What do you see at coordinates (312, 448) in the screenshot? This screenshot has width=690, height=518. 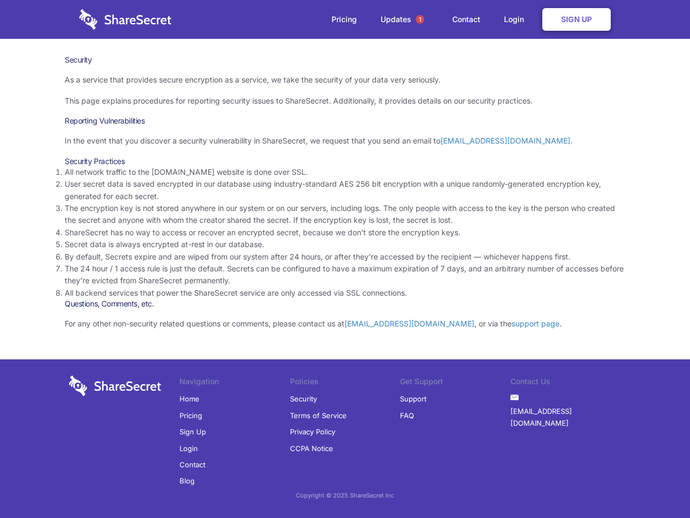 I see `a: CCPA Notice` at bounding box center [312, 448].